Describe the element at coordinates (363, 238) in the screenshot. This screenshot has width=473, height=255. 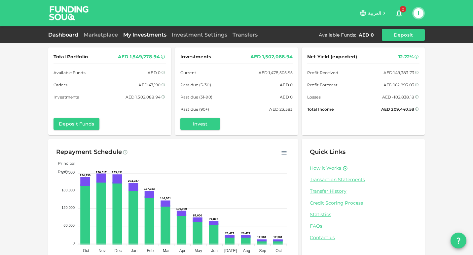
I see `a: Contact us` at that location.